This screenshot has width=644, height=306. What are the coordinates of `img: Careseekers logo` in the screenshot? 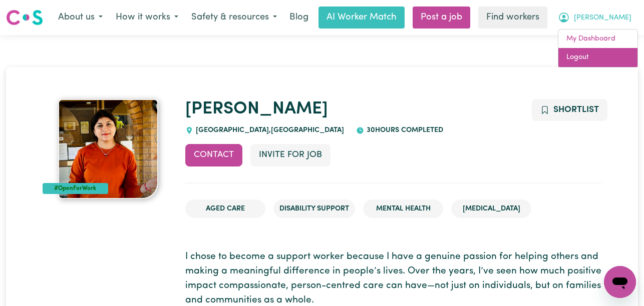 It's located at (24, 18).